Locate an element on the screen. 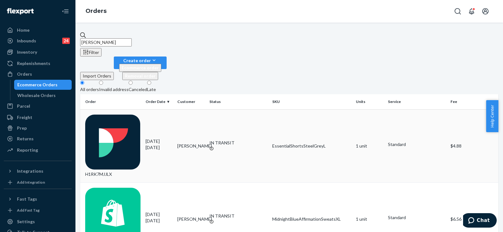 The width and height of the screenshot is (503, 232). th: SKU is located at coordinates (312, 102).